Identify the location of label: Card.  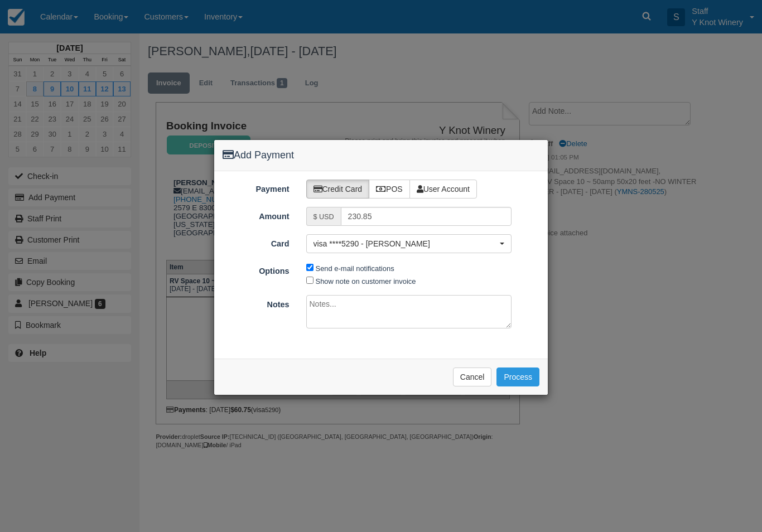
(256, 242).